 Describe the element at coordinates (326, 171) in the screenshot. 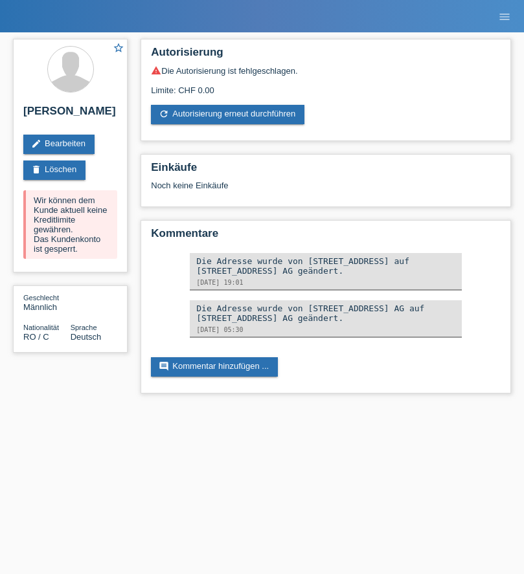

I see `h2: Einkäufe` at that location.